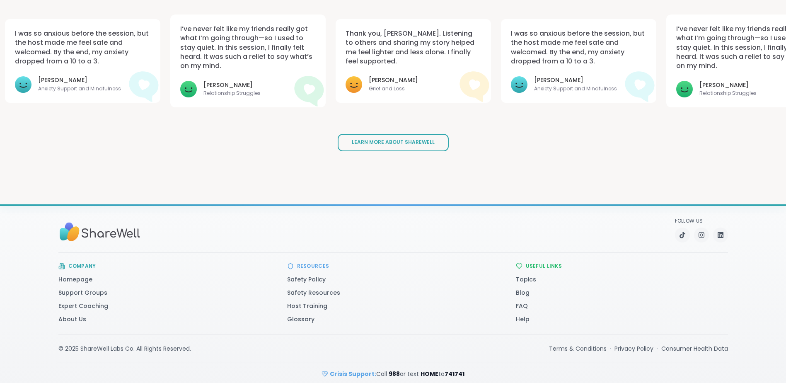 The height and width of the screenshot is (383, 786). I want to click on div: © 2025 ShareWell Labs Co. All Rights Reserved., so click(125, 349).